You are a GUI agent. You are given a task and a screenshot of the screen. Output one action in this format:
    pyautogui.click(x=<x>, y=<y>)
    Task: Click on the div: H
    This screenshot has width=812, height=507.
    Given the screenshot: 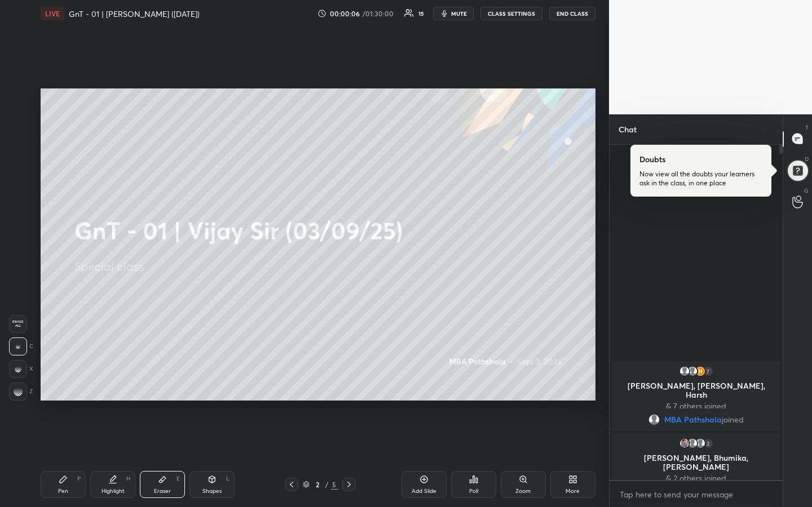 What is the action you would take?
    pyautogui.click(x=128, y=479)
    